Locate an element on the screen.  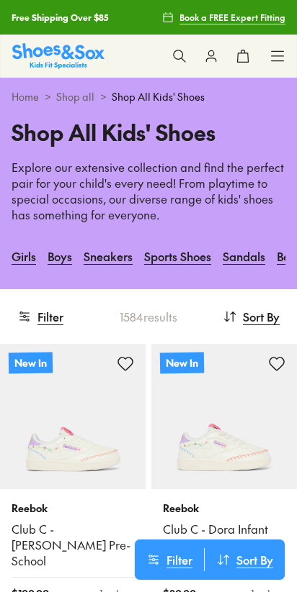
a: Sports Shoes is located at coordinates (177, 256).